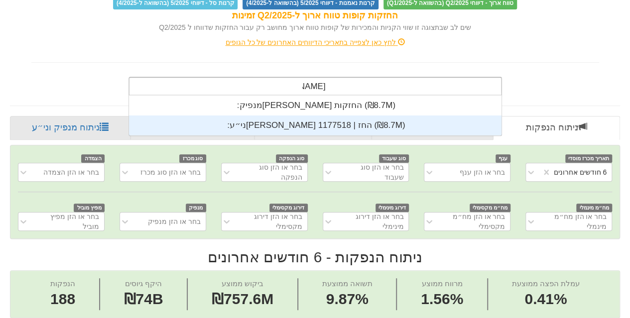  I want to click on div: 6 חודשים אחרונים, so click(580, 172).